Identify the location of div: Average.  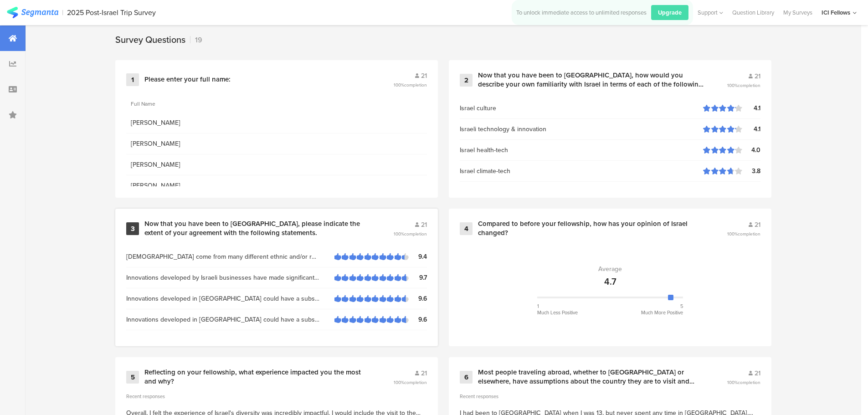
(610, 269).